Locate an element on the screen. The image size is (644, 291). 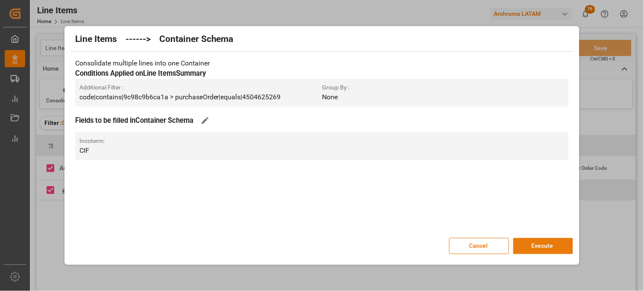
p: code|contains|9c98c9b6ca1a > purchaseOrder|equals|4504625269 is located at coordinates (201, 97).